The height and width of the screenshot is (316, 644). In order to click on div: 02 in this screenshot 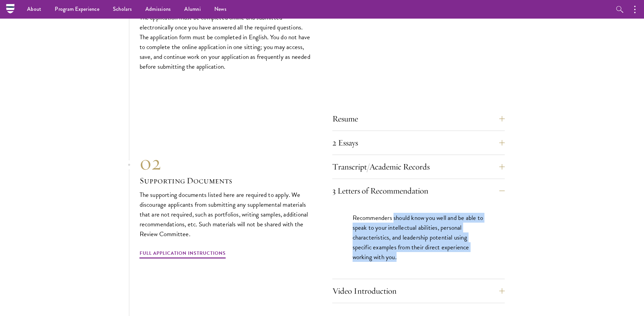, I will do `click(226, 163)`.